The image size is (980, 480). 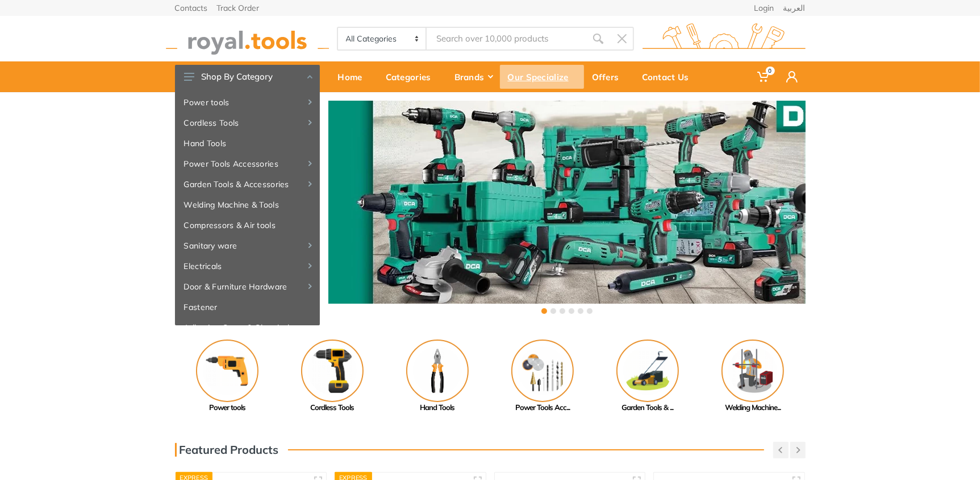 What do you see at coordinates (765, 8) in the screenshot?
I see `a: Login` at bounding box center [765, 8].